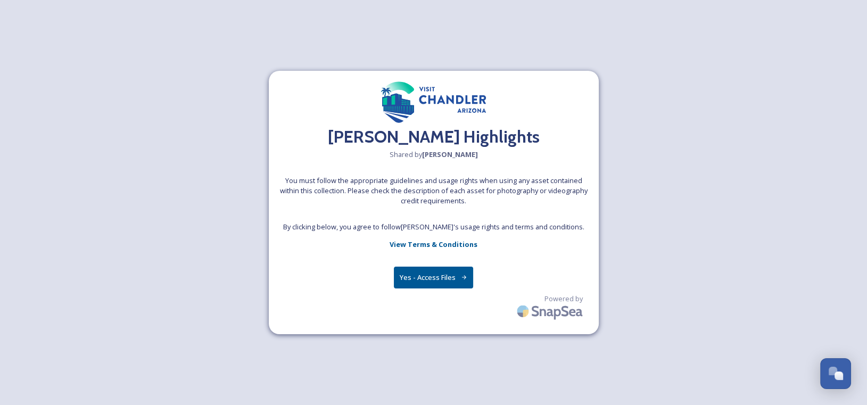 This screenshot has height=405, width=867. What do you see at coordinates (434, 102) in the screenshot?
I see `img: logo-header.svg` at bounding box center [434, 102].